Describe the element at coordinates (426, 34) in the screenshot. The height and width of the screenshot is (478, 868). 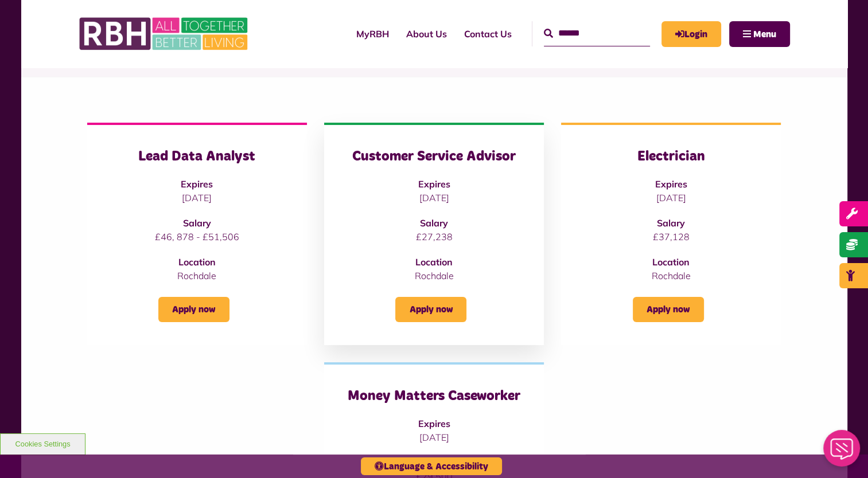
I see `a: About Us` at that location.